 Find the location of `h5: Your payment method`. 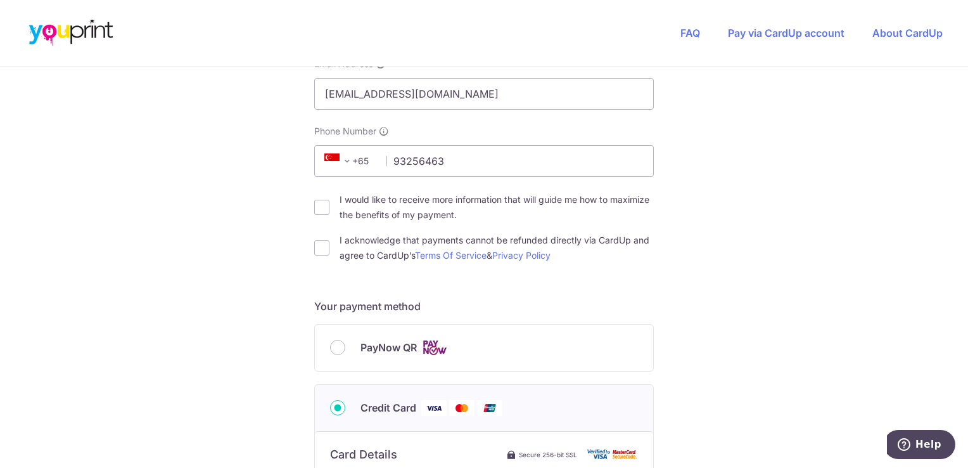

h5: Your payment method is located at coordinates (484, 306).